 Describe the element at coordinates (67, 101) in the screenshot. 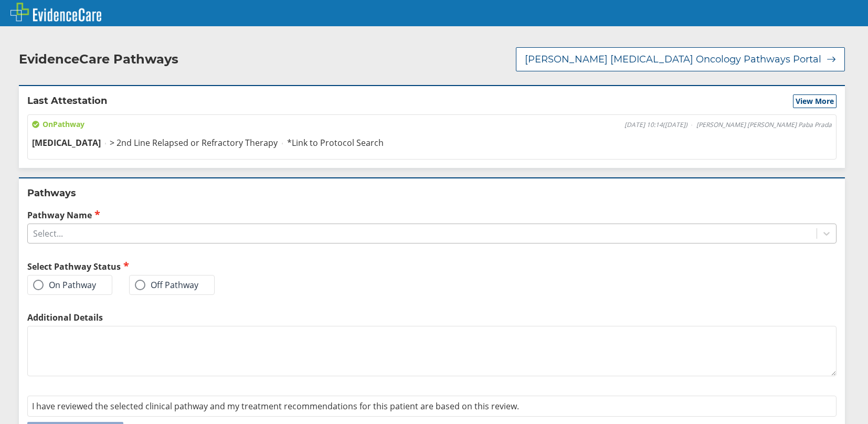

I see `h2: Last Attestation` at that location.